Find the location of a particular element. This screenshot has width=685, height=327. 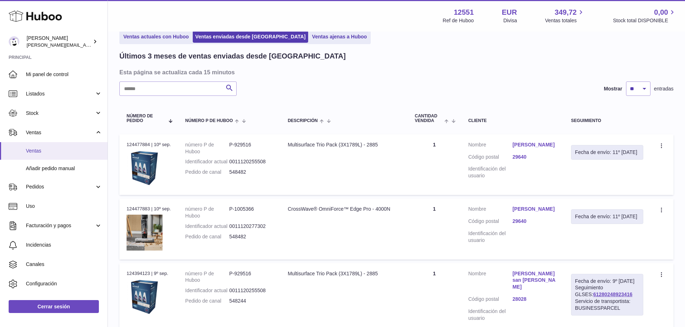

span: entradas is located at coordinates (663, 89).